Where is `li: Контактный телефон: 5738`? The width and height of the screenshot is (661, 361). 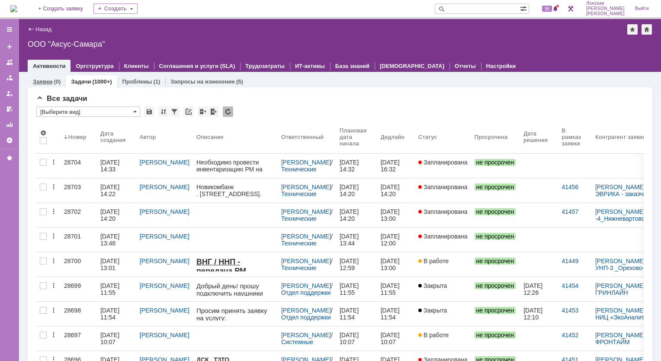
li: Контактный телефон: 5738 is located at coordinates (48, 102).